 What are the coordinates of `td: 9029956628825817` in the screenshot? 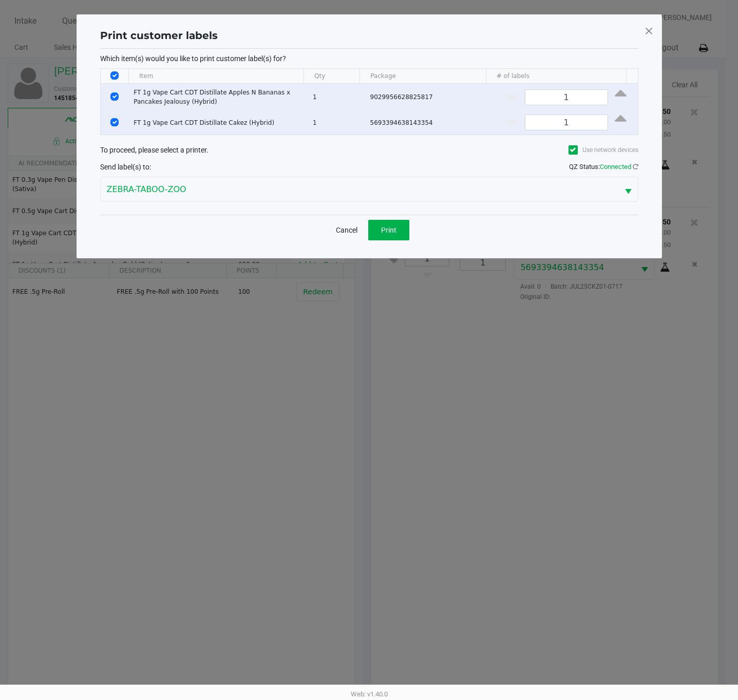 It's located at (430, 97).